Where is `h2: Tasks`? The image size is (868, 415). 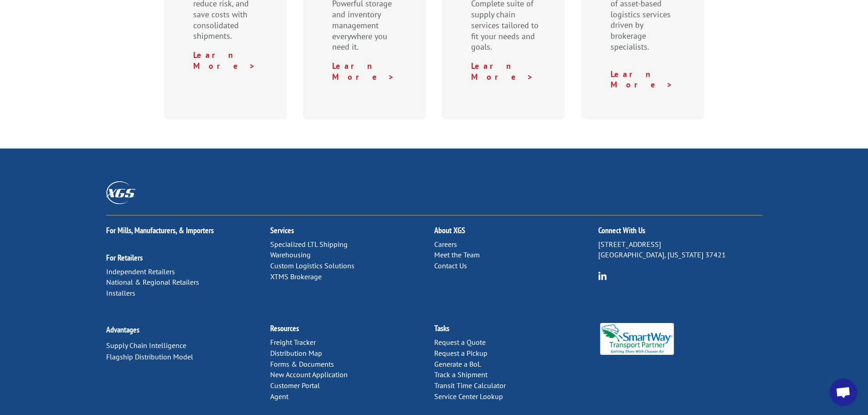
h2: Tasks is located at coordinates (516, 330).